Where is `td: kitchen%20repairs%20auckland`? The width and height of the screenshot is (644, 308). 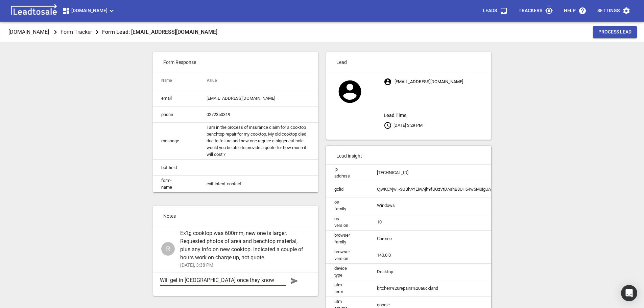
td: kitchen%20repairs%20auckland is located at coordinates (489, 288).